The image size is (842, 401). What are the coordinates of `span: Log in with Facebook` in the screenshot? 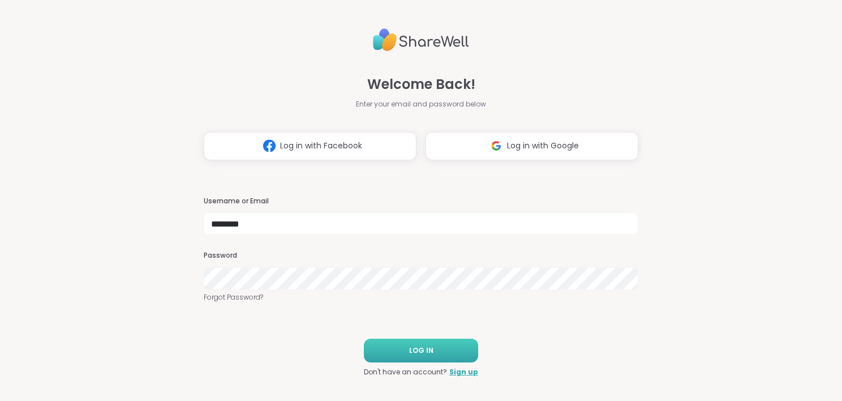 It's located at (321, 145).